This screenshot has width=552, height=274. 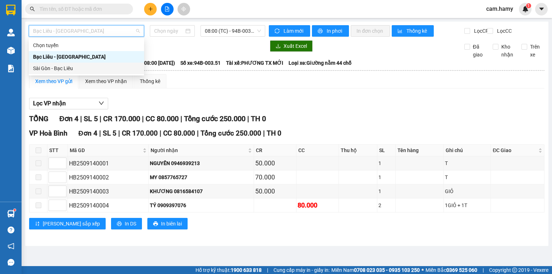 I want to click on td: HB2509140001, so click(x=108, y=163).